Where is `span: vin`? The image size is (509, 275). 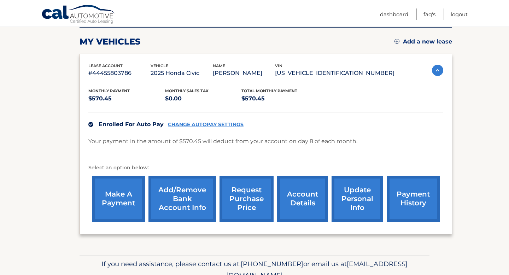
span: vin is located at coordinates (279, 66).